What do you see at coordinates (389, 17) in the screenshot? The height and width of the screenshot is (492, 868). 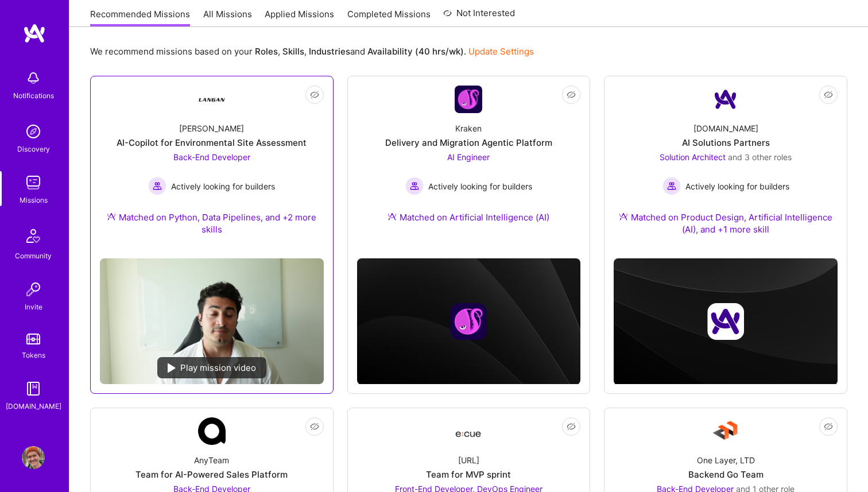 I see `a: Completed Missions` at bounding box center [389, 17].